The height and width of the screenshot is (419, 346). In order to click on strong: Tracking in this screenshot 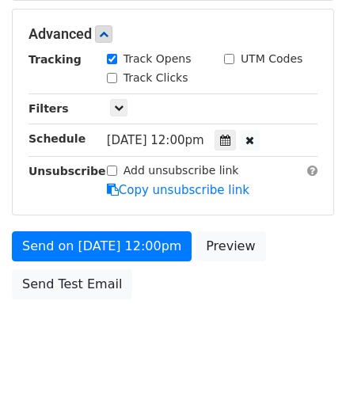, I will do `click(55, 59)`.